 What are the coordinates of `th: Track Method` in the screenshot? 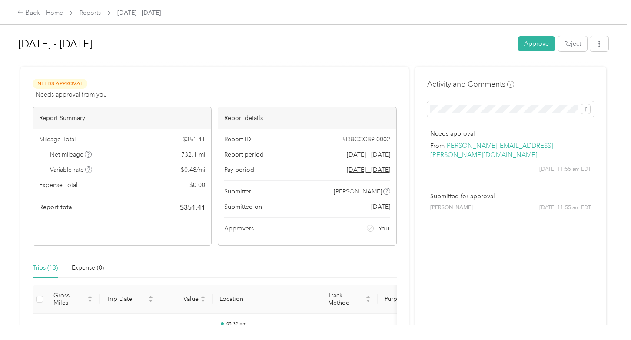 It's located at (349, 299).